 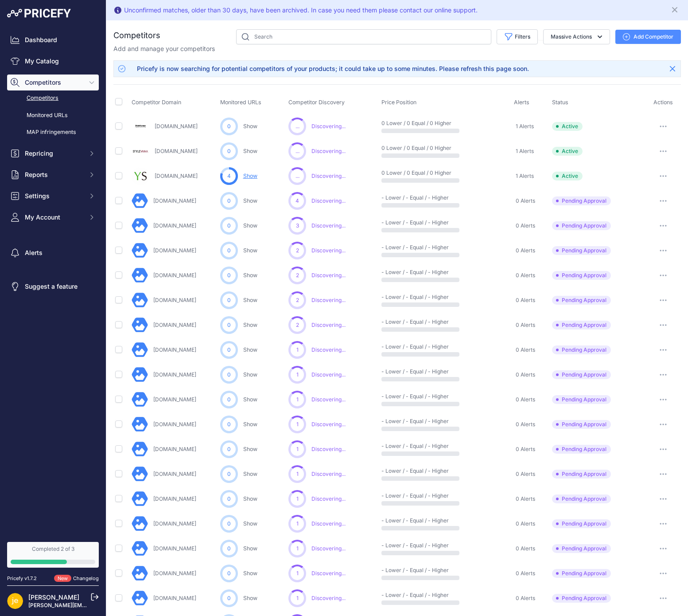 What do you see at coordinates (229, 176) in the screenshot?
I see `span: 4` at bounding box center [229, 176].